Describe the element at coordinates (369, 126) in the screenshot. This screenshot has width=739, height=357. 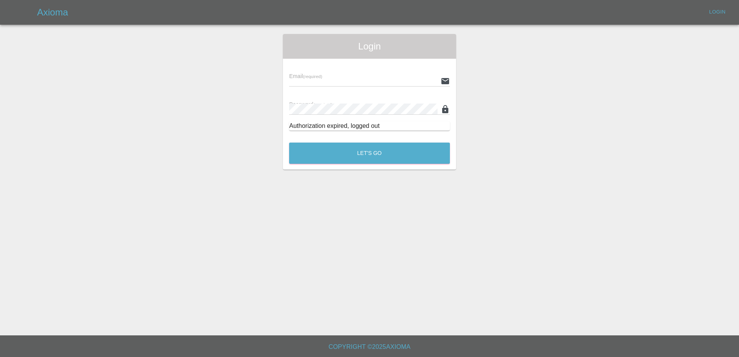
I see `div: Authorization expired, logged out` at that location.